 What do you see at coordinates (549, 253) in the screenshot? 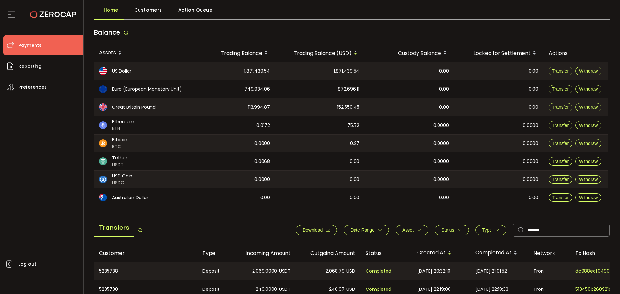
I see `div: Network` at bounding box center [549, 253].